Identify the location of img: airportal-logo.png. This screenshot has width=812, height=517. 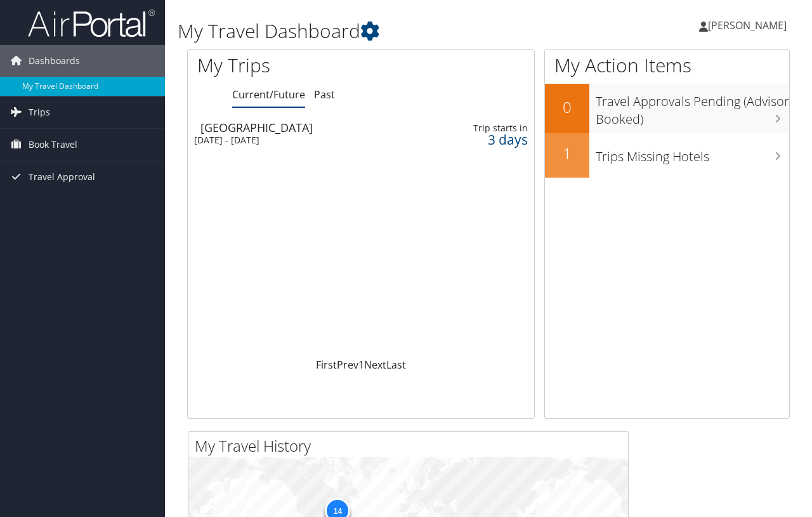
(91, 23).